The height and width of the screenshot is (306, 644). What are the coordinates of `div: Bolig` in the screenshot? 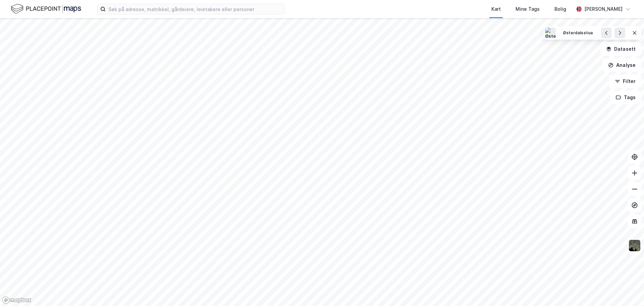 It's located at (560, 9).